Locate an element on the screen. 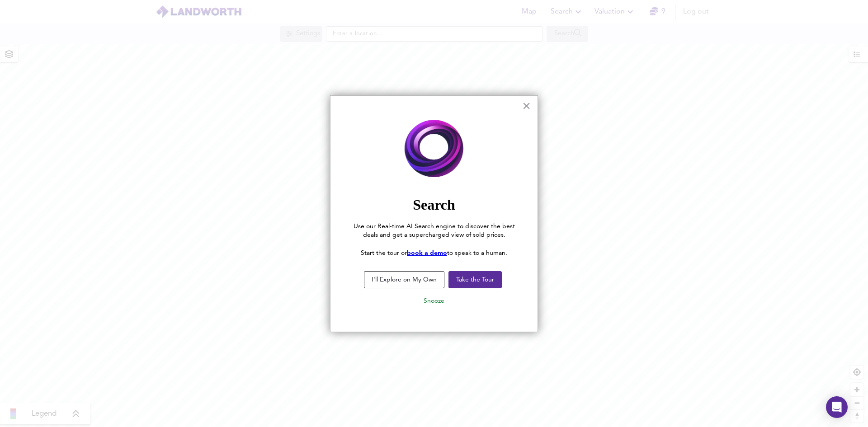 Image resolution: width=868 pixels, height=427 pixels. button: Take the Tour is located at coordinates (475, 279).